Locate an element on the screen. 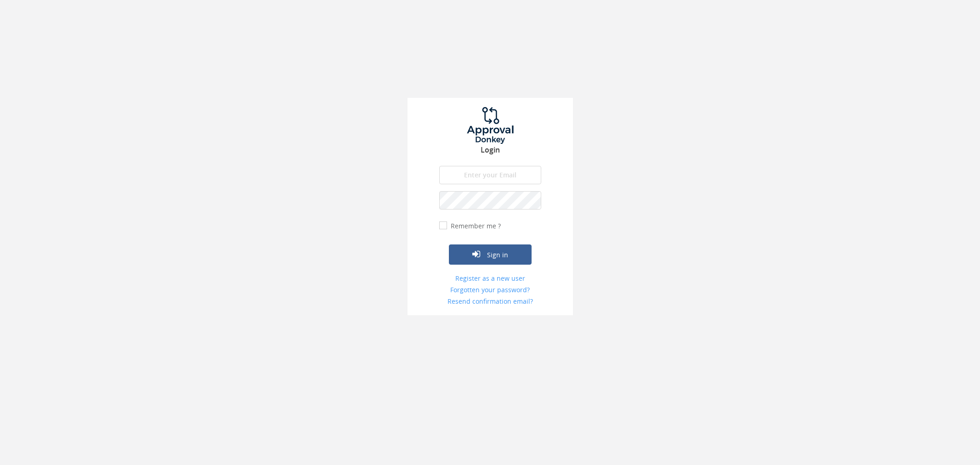 Image resolution: width=980 pixels, height=465 pixels. h3: Login is located at coordinates (490, 150).